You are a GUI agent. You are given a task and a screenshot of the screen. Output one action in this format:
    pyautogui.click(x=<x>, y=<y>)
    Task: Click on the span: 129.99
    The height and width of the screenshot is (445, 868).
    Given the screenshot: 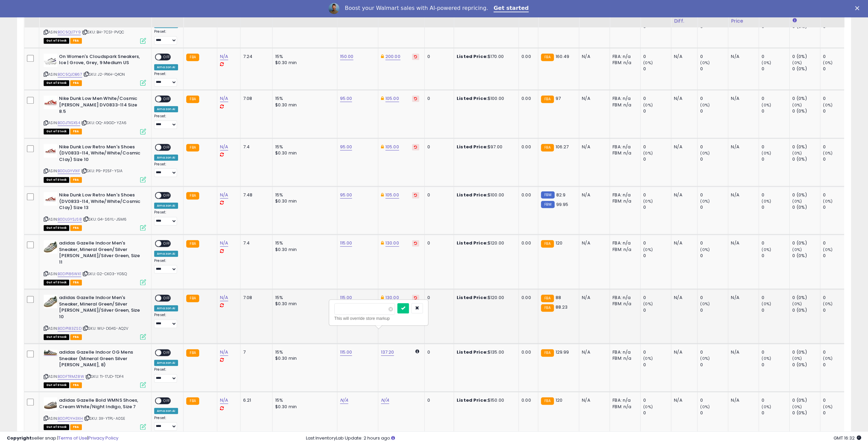 What is the action you would take?
    pyautogui.click(x=563, y=351)
    